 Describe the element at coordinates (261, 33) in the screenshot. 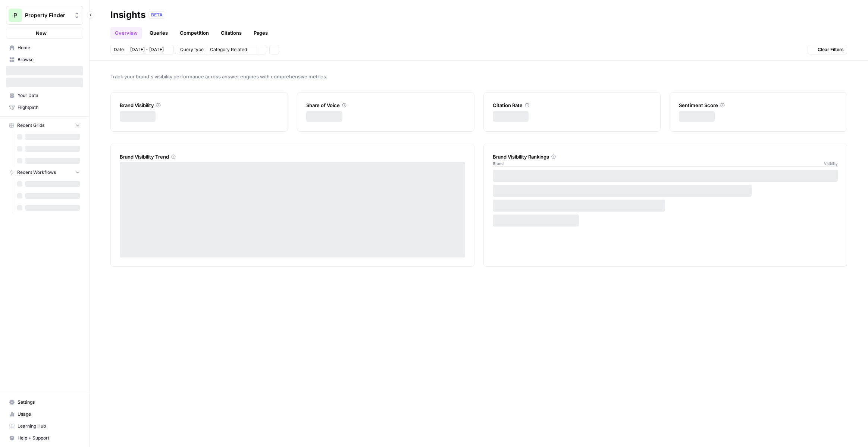

I see `a: Pages` at that location.